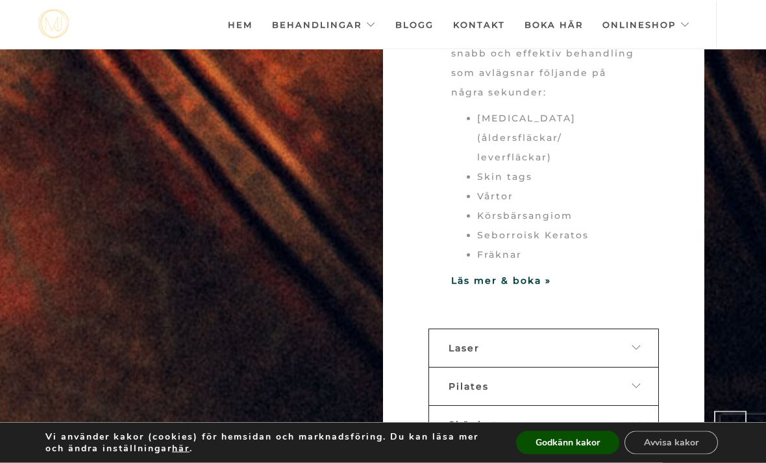  Describe the element at coordinates (646, 25) in the screenshot. I see `a: Onlineshop` at that location.